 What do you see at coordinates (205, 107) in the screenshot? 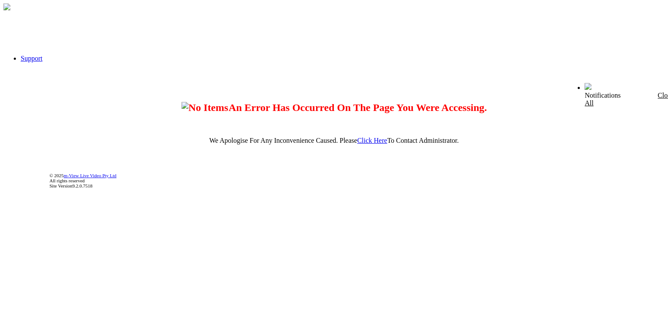
I see `img: No Items` at bounding box center [205, 107].